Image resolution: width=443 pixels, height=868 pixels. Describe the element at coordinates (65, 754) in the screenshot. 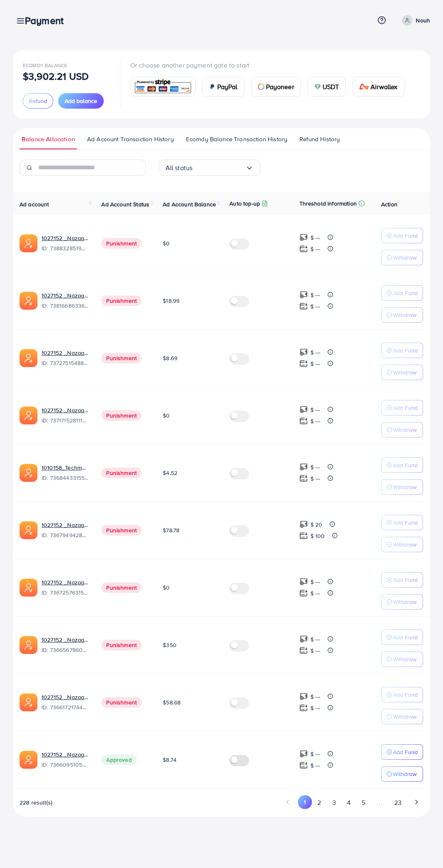

I see `a: 1027152 _Nazaagency_006` at that location.